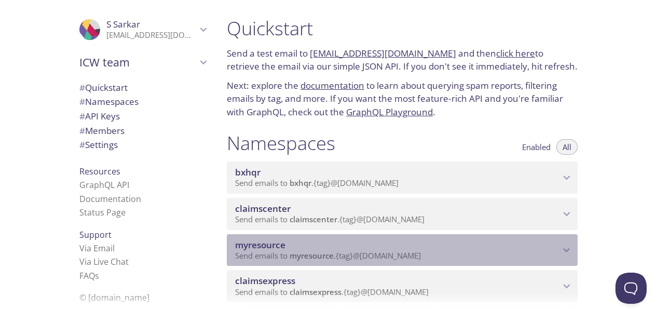  What do you see at coordinates (402, 28) in the screenshot?
I see `h1: Quickstart` at bounding box center [402, 28].